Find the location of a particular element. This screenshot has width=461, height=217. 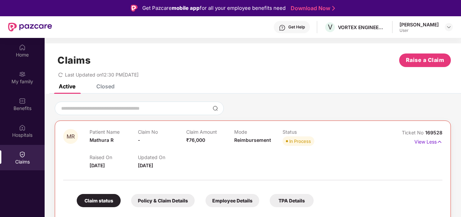

img: svg+xml;base64,PHN2ZyBpZD0iSGVscC0zMngzMiIgeG1sbnM9Imh0dHA6Ly93d3cudzMub3JnLzIwMDAvc3ZnIiB3aWR0aD... is located at coordinates (282, 28).